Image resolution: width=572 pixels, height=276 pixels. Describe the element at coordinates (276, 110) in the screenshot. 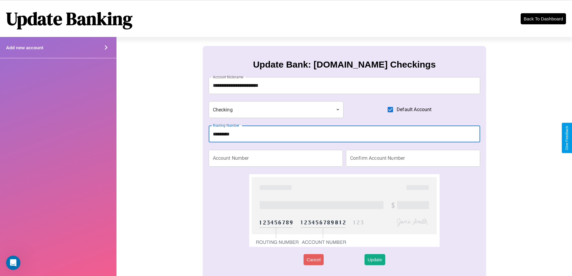

I see `div: Checking` at that location.